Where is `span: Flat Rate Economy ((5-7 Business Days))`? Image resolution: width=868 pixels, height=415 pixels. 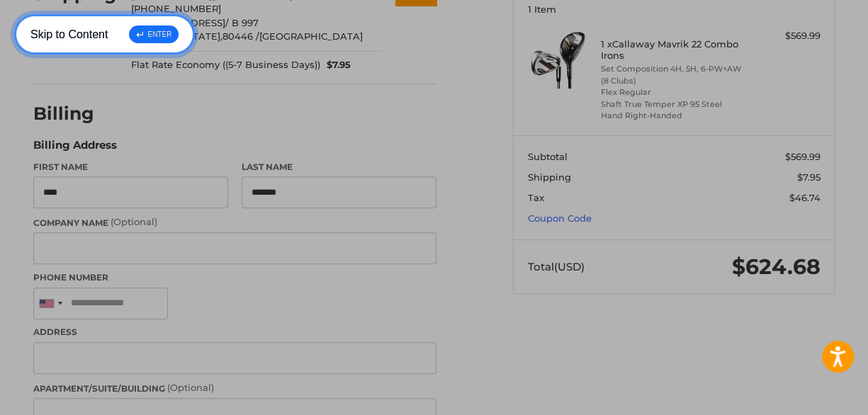
span: Flat Rate Economy ((5-7 Business Days)) is located at coordinates (226, 65).